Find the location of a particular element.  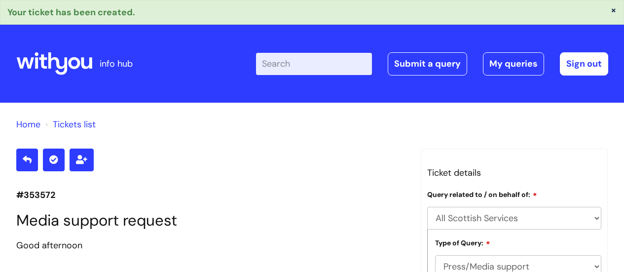

a: Home is located at coordinates (28, 124).